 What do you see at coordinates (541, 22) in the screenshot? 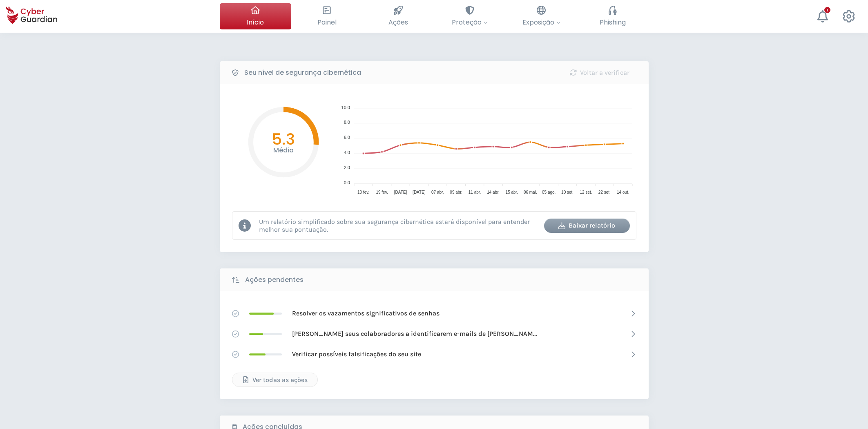
I see `span: Exposição` at bounding box center [541, 22].